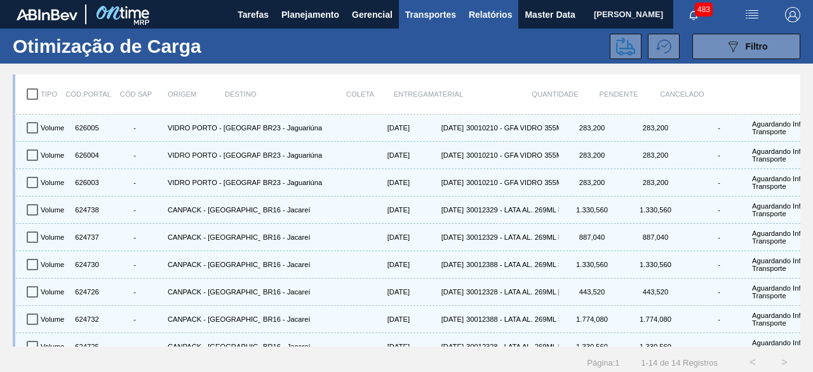 The width and height of the screenshot is (813, 372). Describe the element at coordinates (310, 15) in the screenshot. I see `span: Planejamento` at that location.